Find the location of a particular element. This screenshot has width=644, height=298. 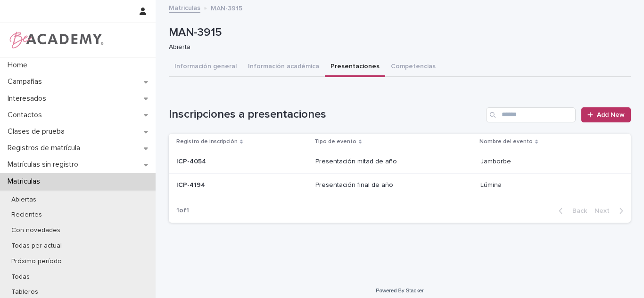

button: Competencias is located at coordinates (413, 67).